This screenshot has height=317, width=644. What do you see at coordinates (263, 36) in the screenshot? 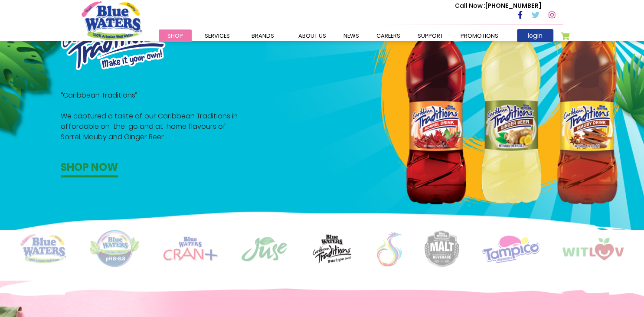
I see `span: Brands` at bounding box center [263, 36].